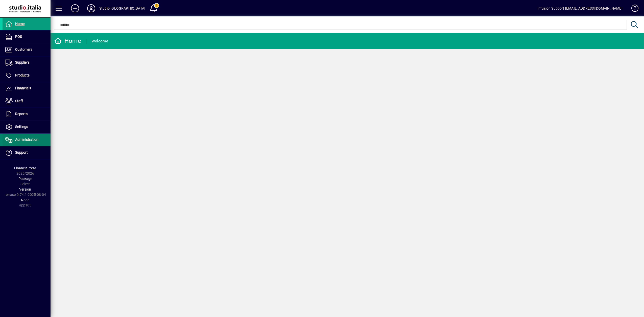 The height and width of the screenshot is (317, 644). I want to click on span: Support, so click(22, 152).